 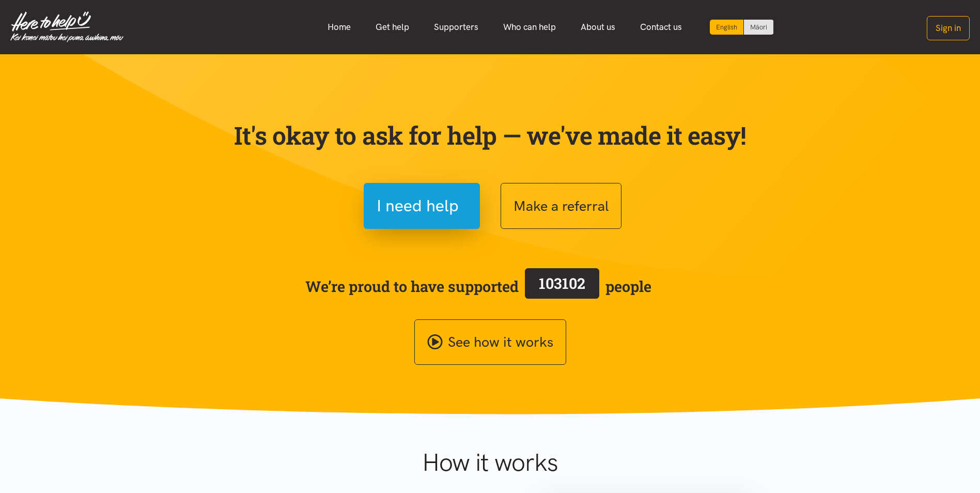 What do you see at coordinates (561, 205) in the screenshot?
I see `button: Make a referral` at bounding box center [561, 205].